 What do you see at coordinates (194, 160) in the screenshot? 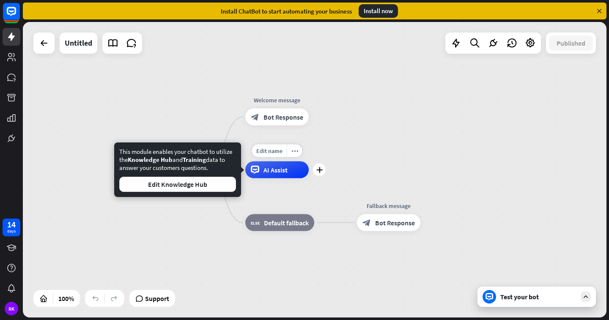
I see `span: Training` at bounding box center [194, 160].